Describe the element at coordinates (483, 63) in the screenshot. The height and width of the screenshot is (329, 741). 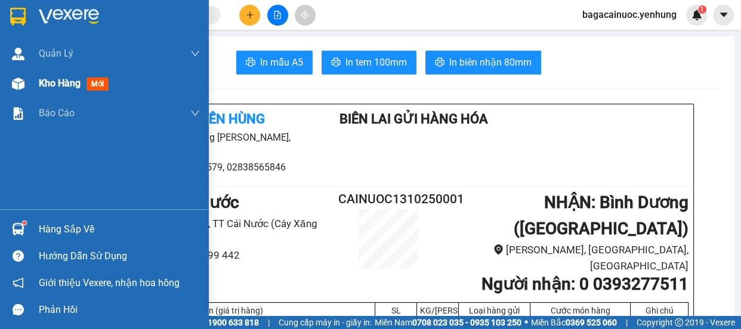
I see `button: printerIn biên nhận 80mm` at that location.